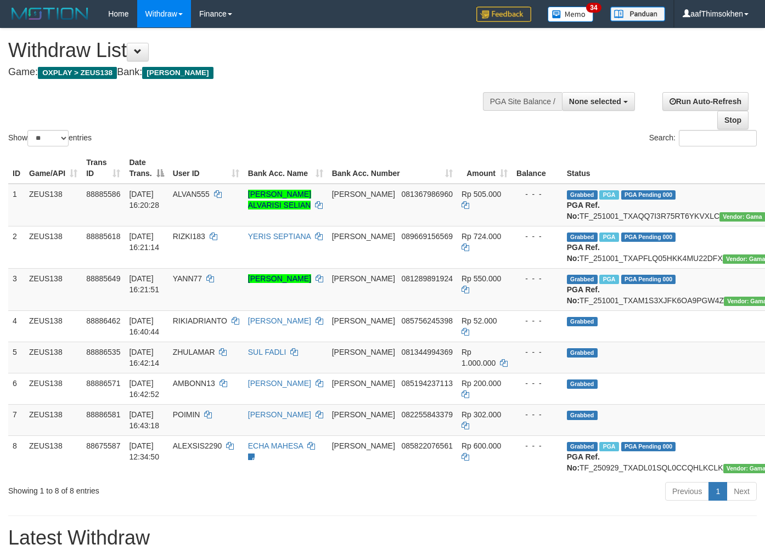  I want to click on span: OXPLAY > ZEUS138, so click(77, 73).